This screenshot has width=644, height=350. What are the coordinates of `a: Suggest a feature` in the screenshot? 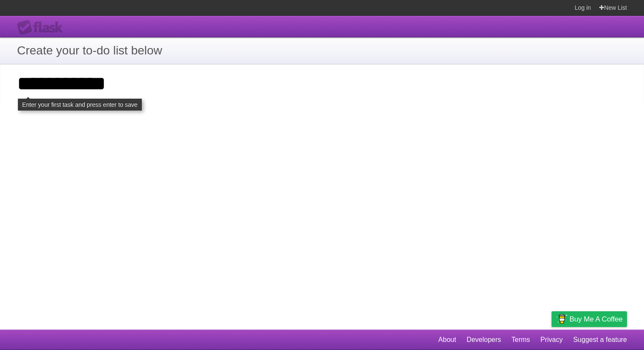 It's located at (601, 340).